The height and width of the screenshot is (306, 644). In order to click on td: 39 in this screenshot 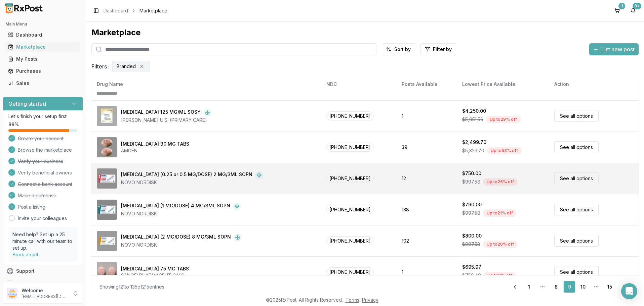, I will do `click(426, 147)`.